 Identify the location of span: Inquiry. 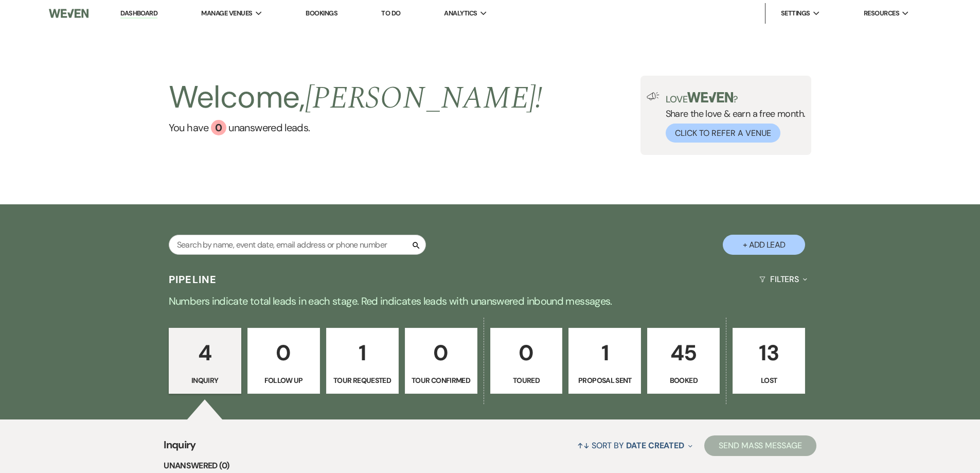
(180, 448).